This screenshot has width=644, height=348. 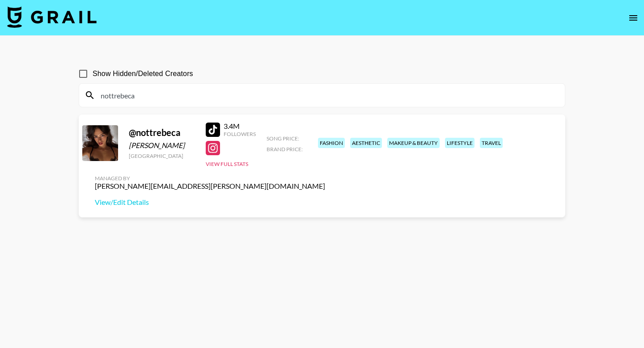 What do you see at coordinates (209, 178) in the screenshot?
I see `div: Managed By` at bounding box center [209, 178].